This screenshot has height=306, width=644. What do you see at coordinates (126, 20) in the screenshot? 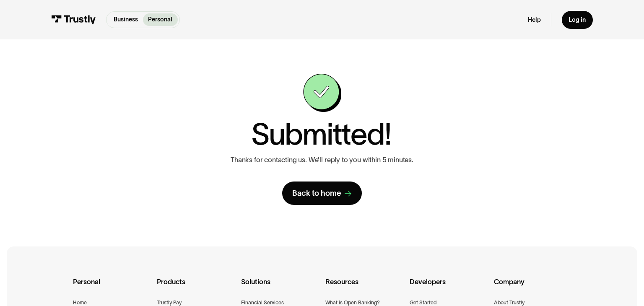
I see `a: Business` at bounding box center [126, 20].